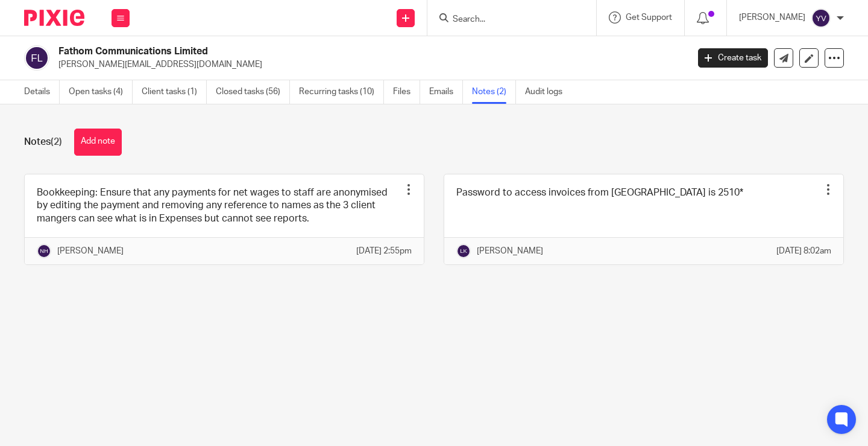 Image resolution: width=868 pixels, height=446 pixels. What do you see at coordinates (446, 92) in the screenshot?
I see `a: Emails` at bounding box center [446, 92].